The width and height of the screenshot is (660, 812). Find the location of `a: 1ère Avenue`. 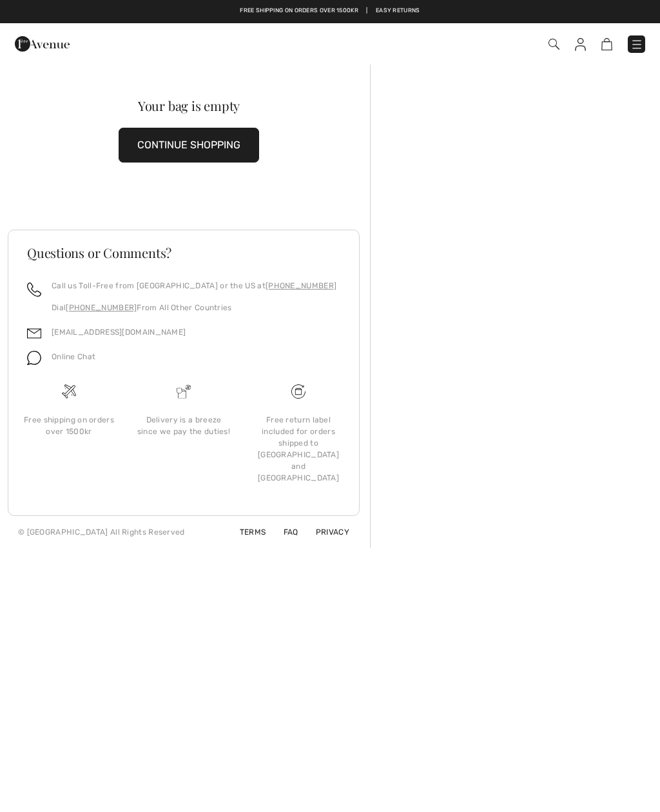

a: 1ère Avenue is located at coordinates (42, 43).